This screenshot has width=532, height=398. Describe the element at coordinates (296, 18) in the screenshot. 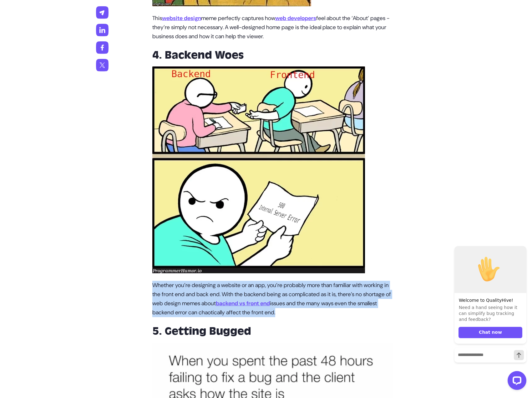

I see `a: web developers` at that location.